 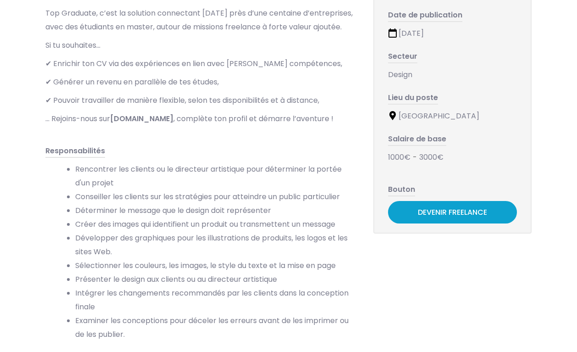 I want to click on li: Sélectionner les couleurs, les images, le style du texte et la mise en page, so click(x=215, y=265).